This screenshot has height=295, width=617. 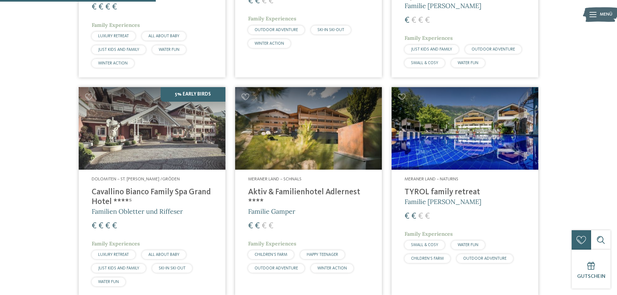 I want to click on span: Familie Gamper, so click(x=272, y=211).